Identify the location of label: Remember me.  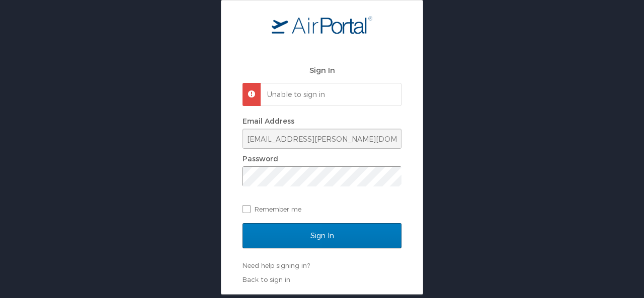
(322, 209).